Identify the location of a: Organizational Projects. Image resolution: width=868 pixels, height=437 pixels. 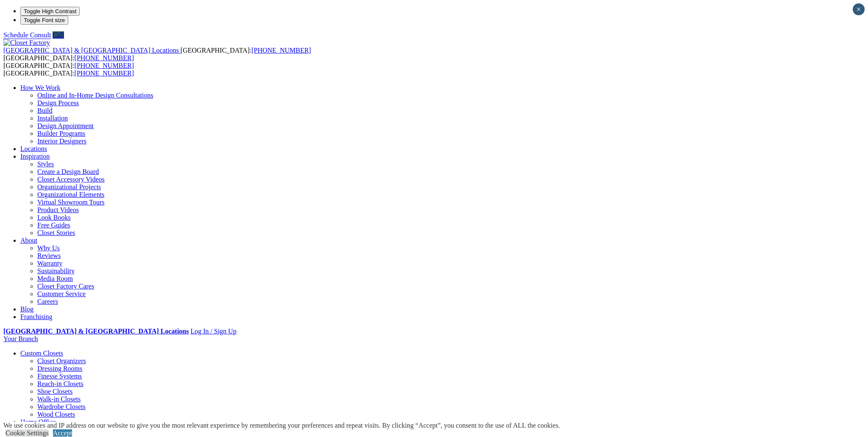
(69, 186).